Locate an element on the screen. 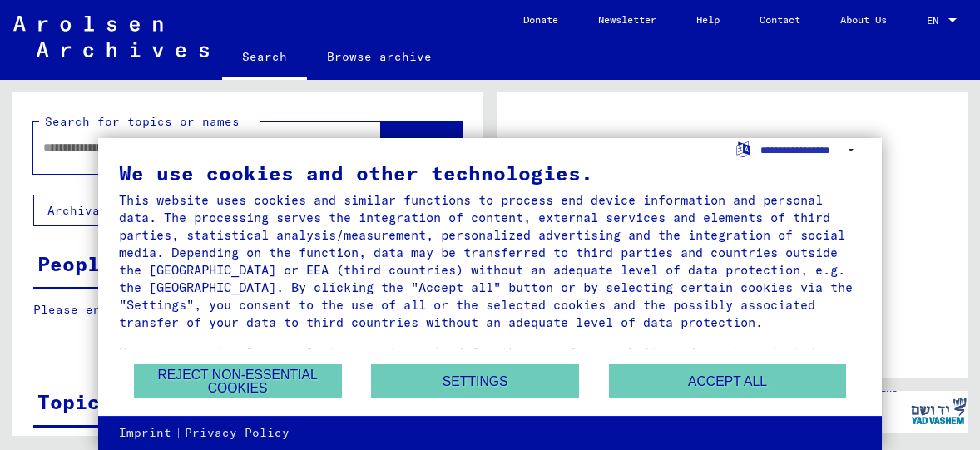 This screenshot has width=980, height=450. a: Imprint is located at coordinates (145, 433).